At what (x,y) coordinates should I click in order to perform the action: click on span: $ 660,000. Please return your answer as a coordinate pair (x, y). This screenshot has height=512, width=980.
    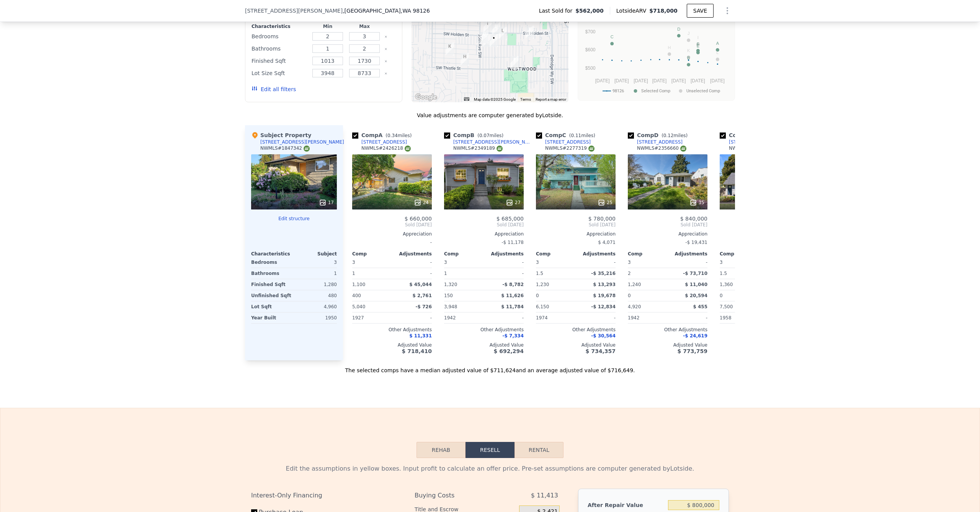
    Looking at the image, I should click on (418, 219).